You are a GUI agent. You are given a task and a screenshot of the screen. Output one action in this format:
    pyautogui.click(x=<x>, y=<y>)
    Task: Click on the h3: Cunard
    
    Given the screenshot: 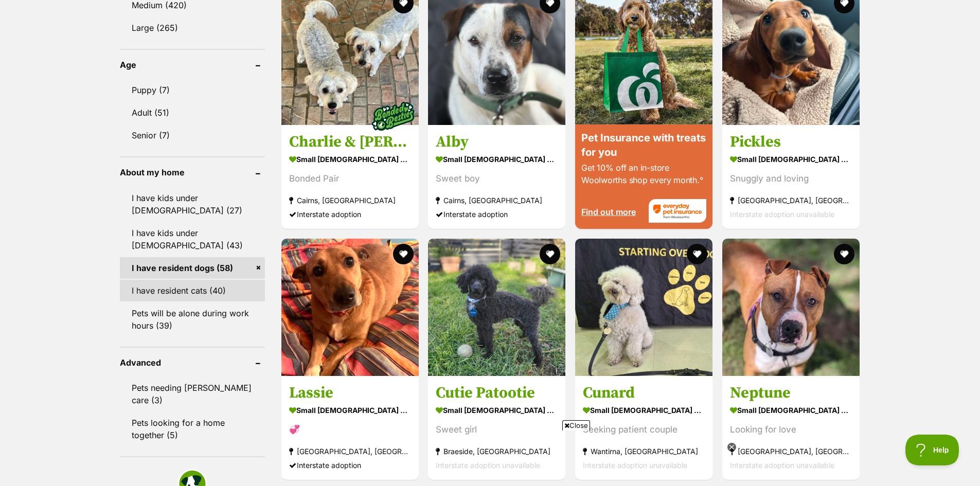 What is the action you would take?
    pyautogui.click(x=643, y=392)
    